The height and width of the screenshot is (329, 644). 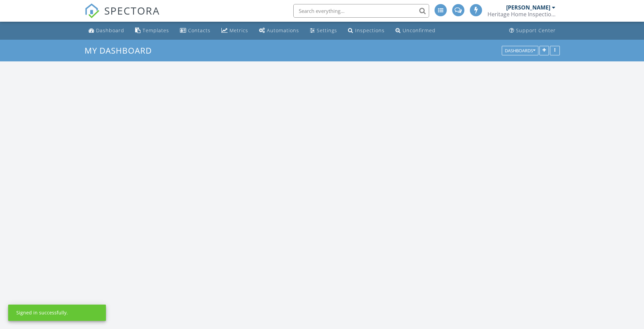 I want to click on a: My Dashboard, so click(x=121, y=50).